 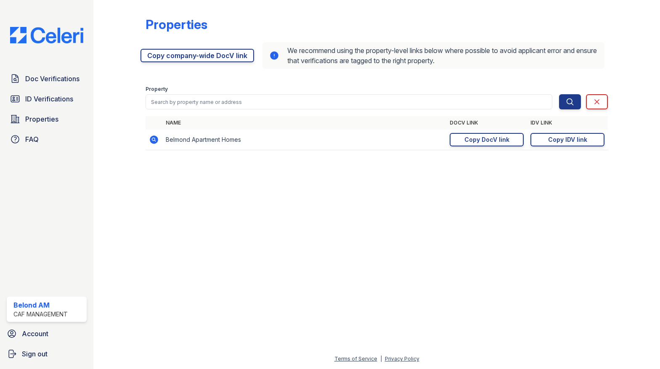 I want to click on div: Copy IDV link, so click(x=567, y=140).